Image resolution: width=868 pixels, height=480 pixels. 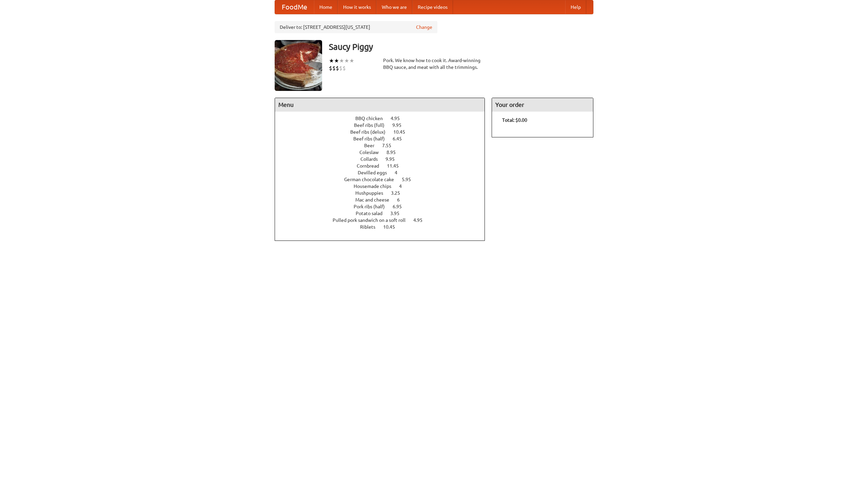 I want to click on h3: Saucy Piggy, so click(x=461, y=47).